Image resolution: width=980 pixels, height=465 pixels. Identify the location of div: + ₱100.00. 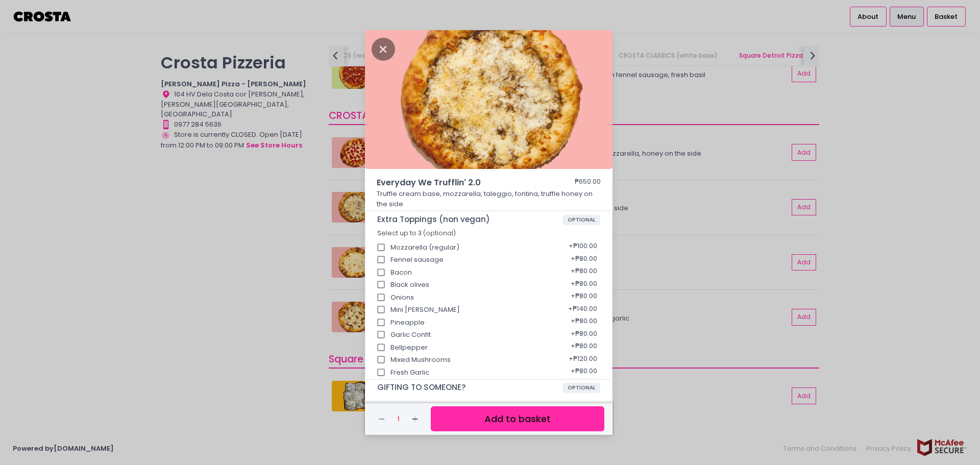
(582, 247).